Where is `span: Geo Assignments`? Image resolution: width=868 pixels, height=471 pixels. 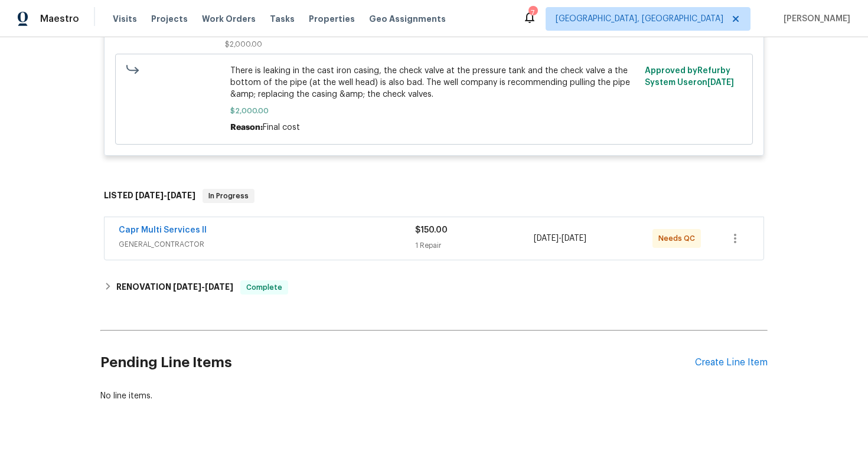
span: Geo Assignments is located at coordinates (407, 19).